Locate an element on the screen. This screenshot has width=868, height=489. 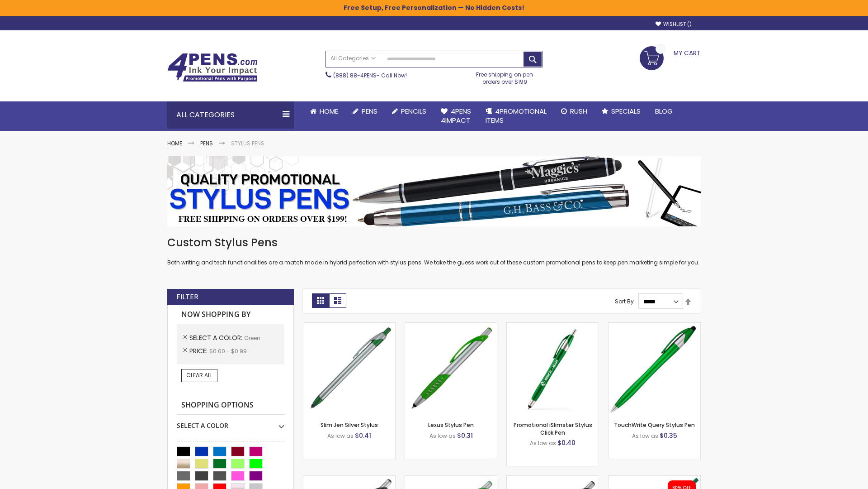
span: Specials is located at coordinates (626, 111).